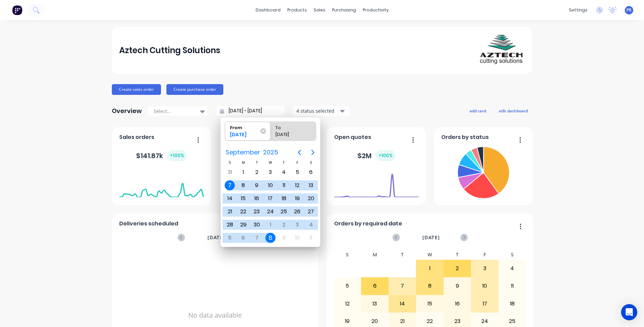 This screenshot has width=644, height=327. Describe the element at coordinates (501, 51) in the screenshot. I see `img: Aztech Cutting Solutions` at that location.